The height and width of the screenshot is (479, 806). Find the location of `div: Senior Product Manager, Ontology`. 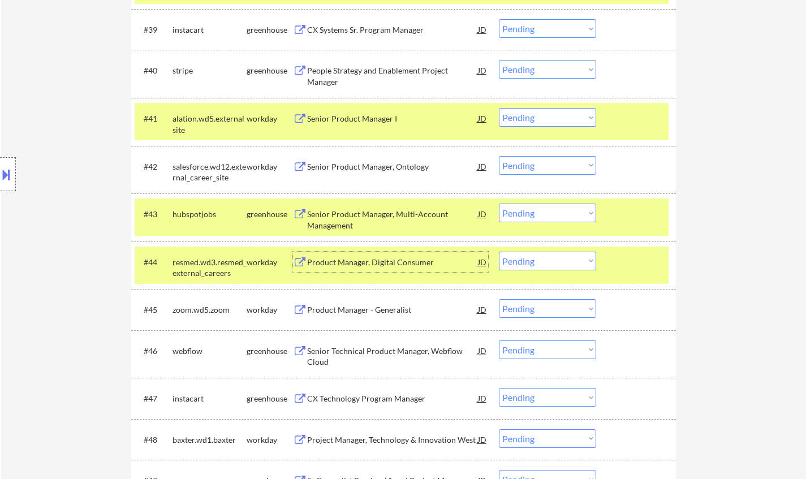

div: Senior Product Manager, Ontology is located at coordinates (393, 167).